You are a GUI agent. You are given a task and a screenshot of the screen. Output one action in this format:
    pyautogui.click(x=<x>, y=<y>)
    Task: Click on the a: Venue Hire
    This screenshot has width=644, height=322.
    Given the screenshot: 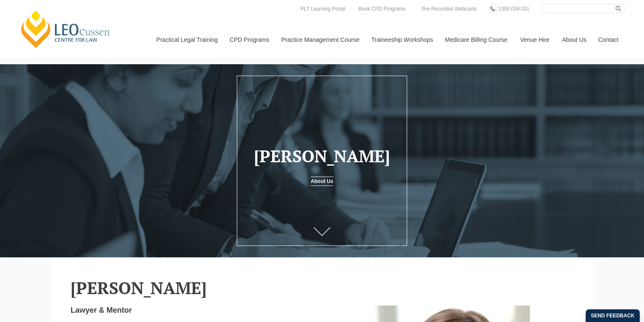 What is the action you would take?
    pyautogui.click(x=534, y=40)
    